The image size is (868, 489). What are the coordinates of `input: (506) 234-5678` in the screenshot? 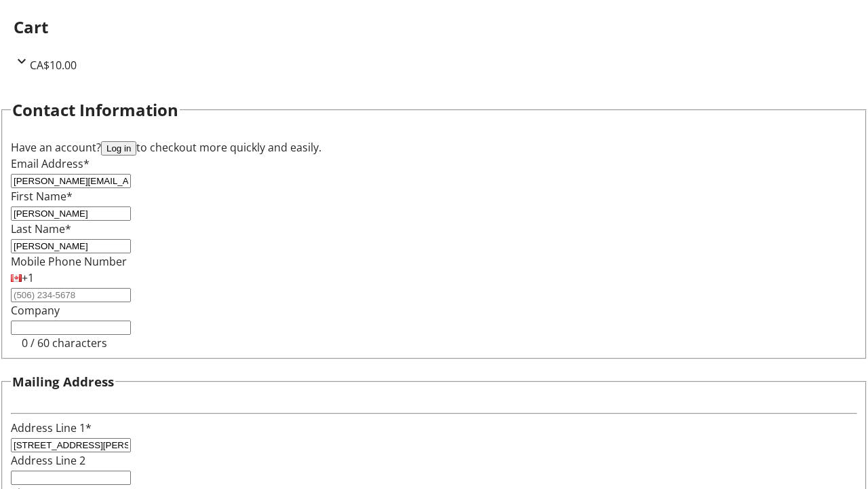 It's located at (70, 295).